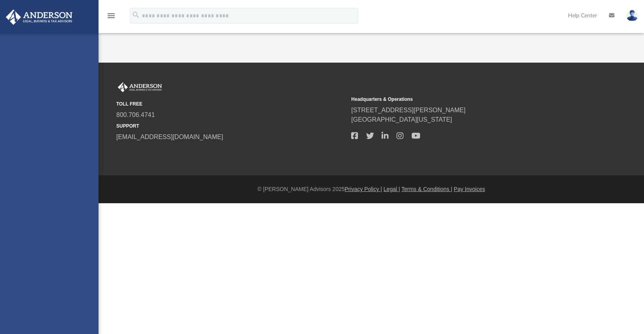 This screenshot has height=334, width=644. Describe the element at coordinates (466, 99) in the screenshot. I see `small: Headquarters & Operations` at that location.